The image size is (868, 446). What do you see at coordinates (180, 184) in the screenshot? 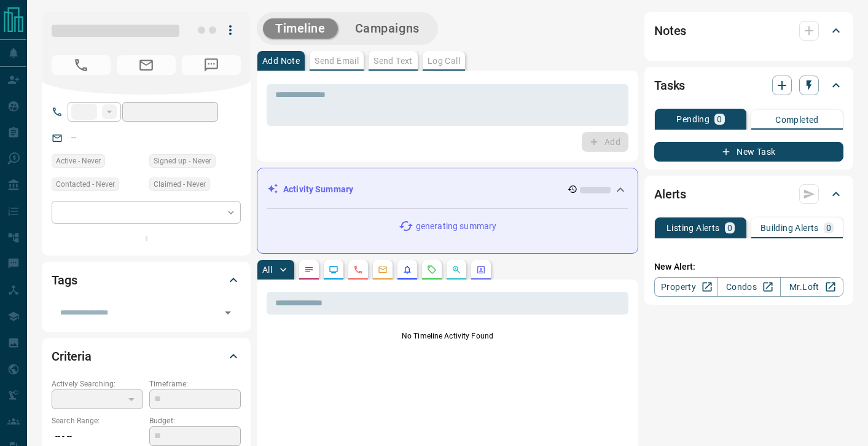
I see `span: Claimed - Never` at bounding box center [180, 184].